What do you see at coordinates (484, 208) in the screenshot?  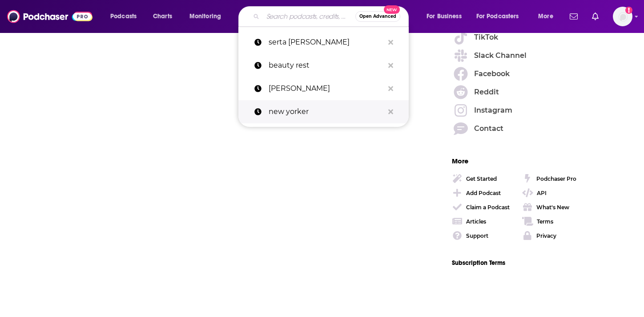 I see `a: Claim a Podcast` at bounding box center [484, 208].